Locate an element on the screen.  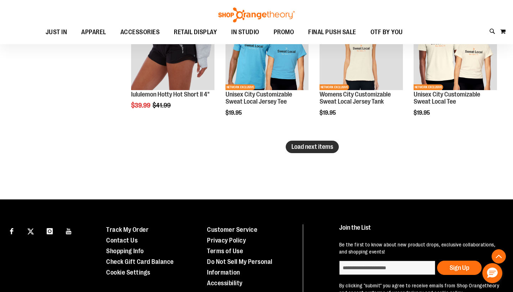
span: OTF BY YOU is located at coordinates (387, 32).